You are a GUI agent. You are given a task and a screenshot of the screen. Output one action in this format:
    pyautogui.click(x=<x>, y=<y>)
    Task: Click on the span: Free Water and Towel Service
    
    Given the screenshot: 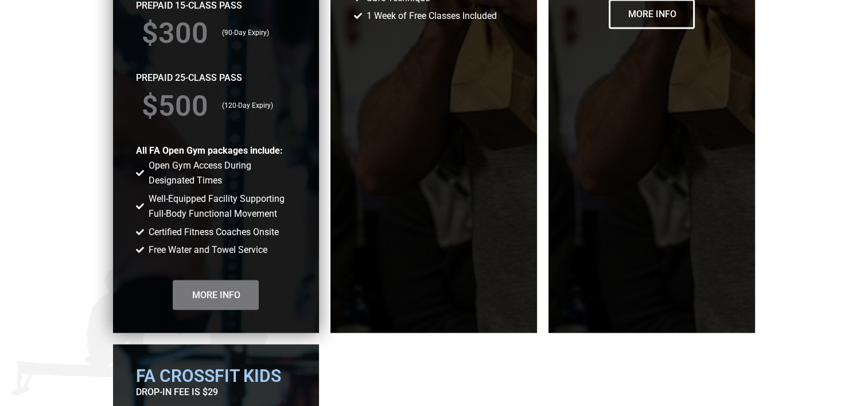 What is the action you would take?
    pyautogui.click(x=207, y=250)
    